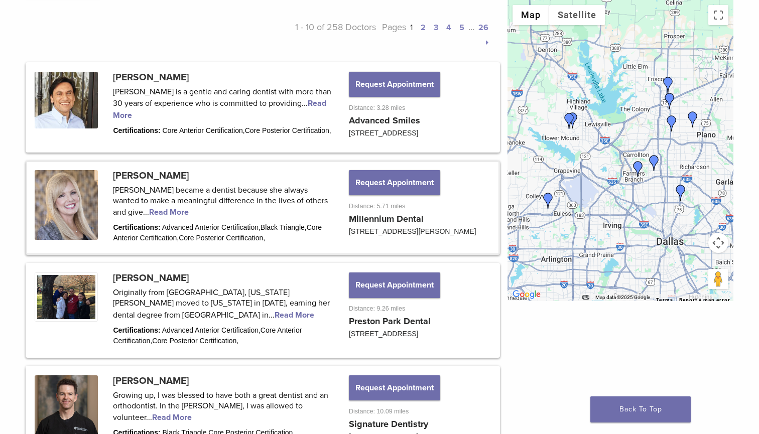 The width and height of the screenshot is (759, 434). I want to click on button: Map camera controls, so click(718, 243).